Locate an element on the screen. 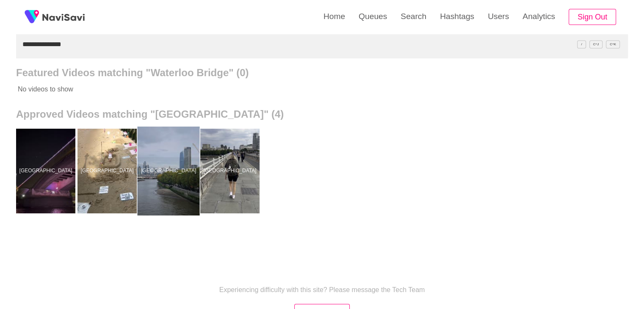 This screenshot has height=309, width=644. p: Experiencing difficulty with this site? Please message the Tech Team is located at coordinates (322, 290).